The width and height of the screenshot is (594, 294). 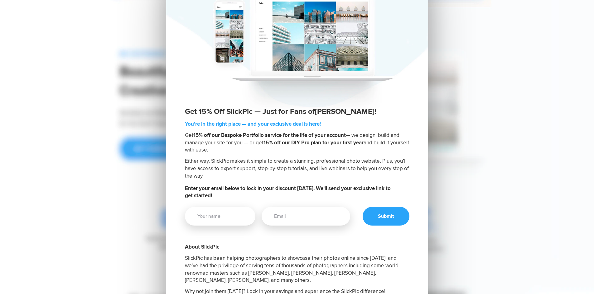 I want to click on p: Get 15% Off SlickPic — Just for Fans of !, so click(x=297, y=112).